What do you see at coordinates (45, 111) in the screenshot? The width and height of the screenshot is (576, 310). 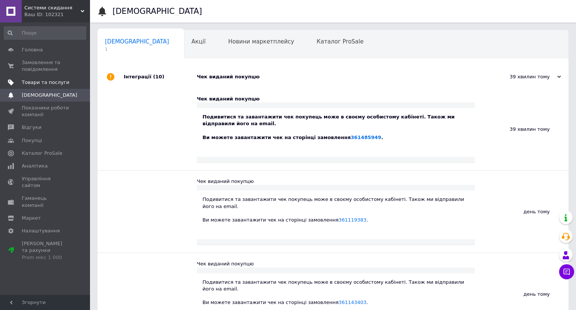 I see `span: Показники роботи компанії` at bounding box center [45, 111].